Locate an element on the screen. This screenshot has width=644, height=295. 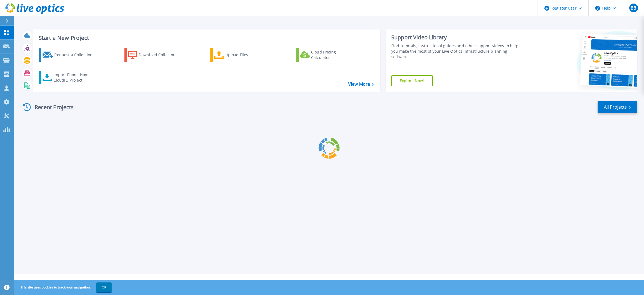
a: Download Collector is located at coordinates (155, 55).